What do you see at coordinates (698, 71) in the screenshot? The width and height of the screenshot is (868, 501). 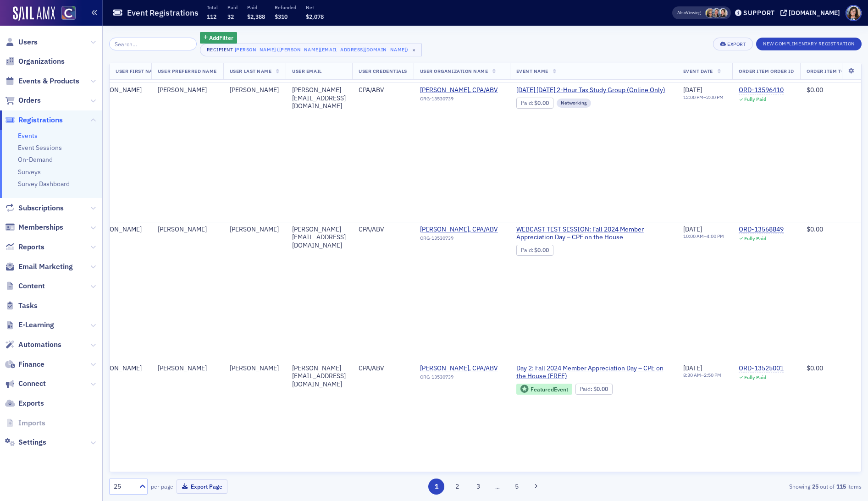 I see `span: Event Date` at bounding box center [698, 71].